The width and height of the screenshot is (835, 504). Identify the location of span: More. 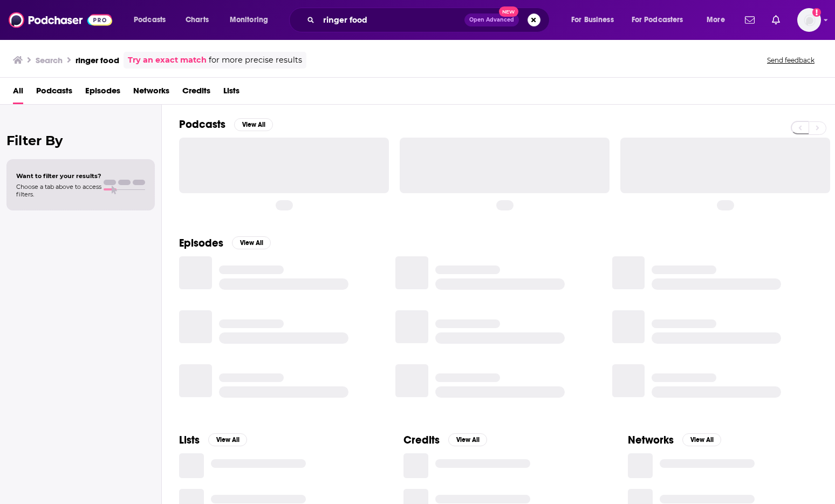
(716, 20).